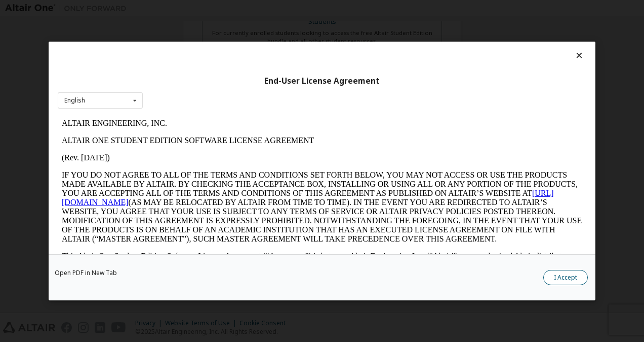 Image resolution: width=644 pixels, height=342 pixels. I want to click on div: End-User License Agreement, so click(322, 81).